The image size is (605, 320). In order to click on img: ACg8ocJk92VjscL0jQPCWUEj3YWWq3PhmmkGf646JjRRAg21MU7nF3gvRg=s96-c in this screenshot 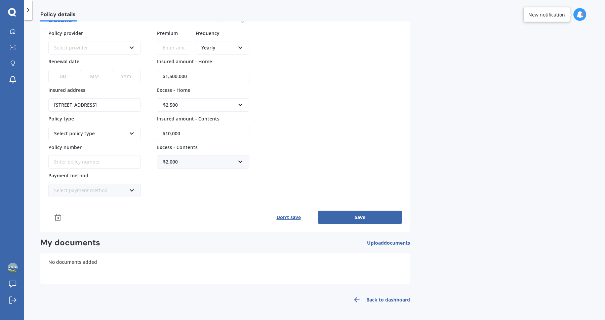, I will do `click(13, 268)`.